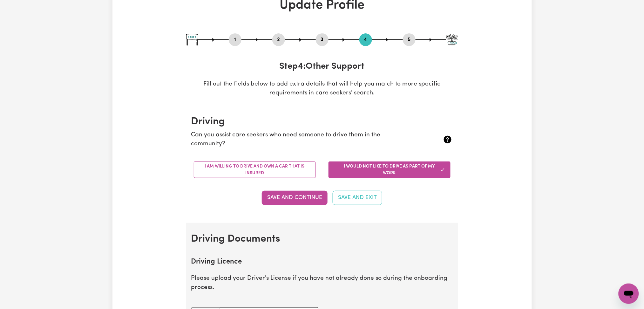 This screenshot has width=644, height=309. What do you see at coordinates (322, 89) in the screenshot?
I see `p: Fill out the fields below to add extra details that will help you match to more specific requirem...` at bounding box center [322, 89].